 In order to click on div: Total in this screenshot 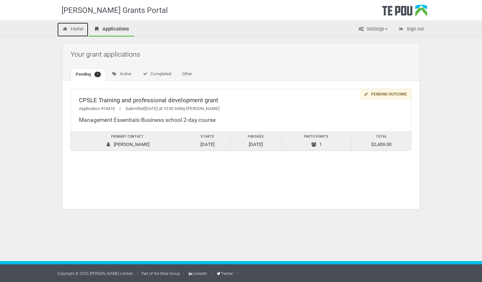, I will do `click(381, 137)`.